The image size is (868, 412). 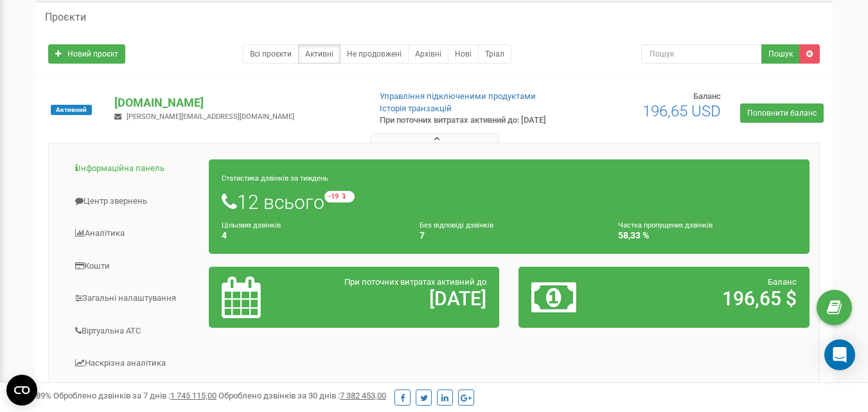 I want to click on h1: 12 всього, so click(x=509, y=202).